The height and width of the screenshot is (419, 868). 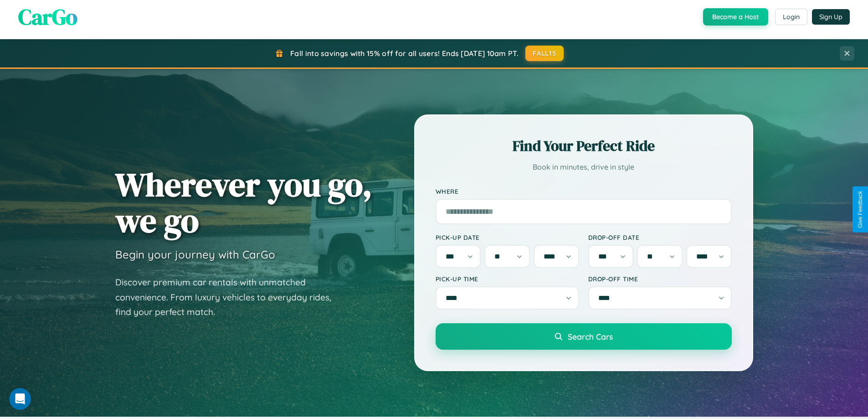 What do you see at coordinates (659, 278) in the screenshot?
I see `label: Drop-off Time` at bounding box center [659, 278].